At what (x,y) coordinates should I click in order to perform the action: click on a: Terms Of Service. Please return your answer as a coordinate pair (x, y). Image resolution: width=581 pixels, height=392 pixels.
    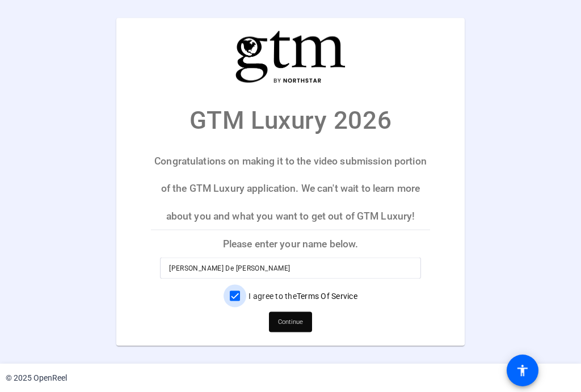
    Looking at the image, I should click on (327, 296).